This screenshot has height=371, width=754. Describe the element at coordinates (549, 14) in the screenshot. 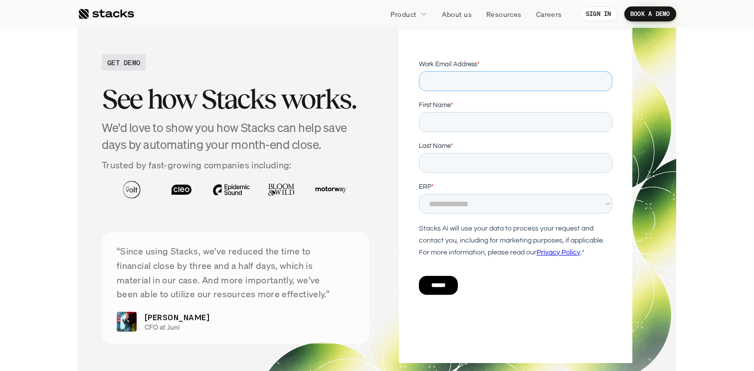

I see `p: Careers` at that location.